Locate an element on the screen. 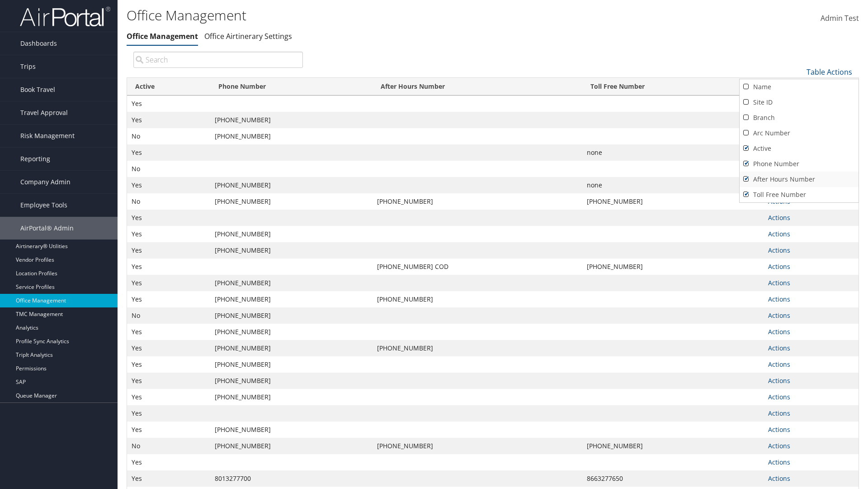  span: Dashboards is located at coordinates (38, 43).